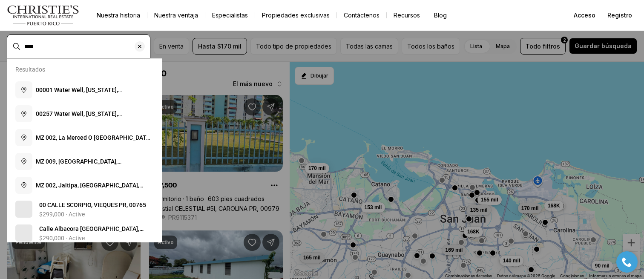 This screenshot has width=644, height=279. I want to click on p: $290,000 · Active, so click(62, 238).